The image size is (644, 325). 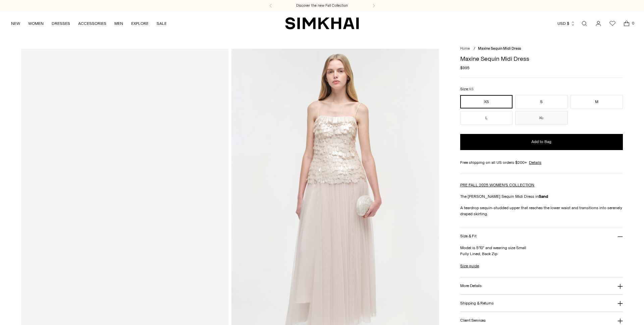 I want to click on a: PRE FALL 2025 WOMEN'S COLLECTION, so click(x=497, y=185).